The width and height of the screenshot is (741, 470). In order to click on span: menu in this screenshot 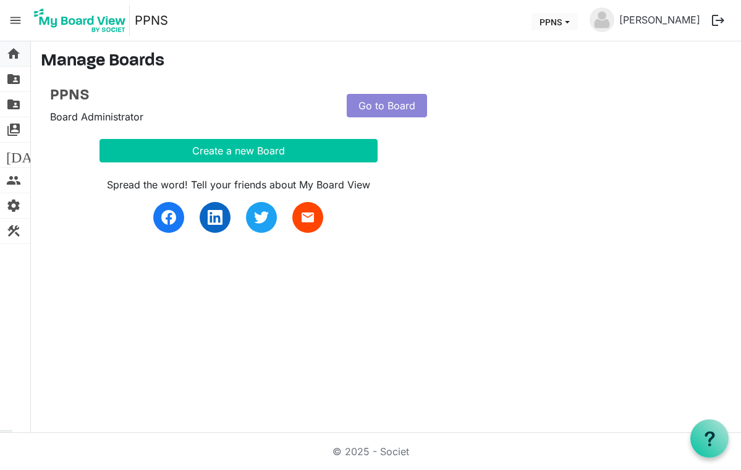, I will do `click(15, 20)`.